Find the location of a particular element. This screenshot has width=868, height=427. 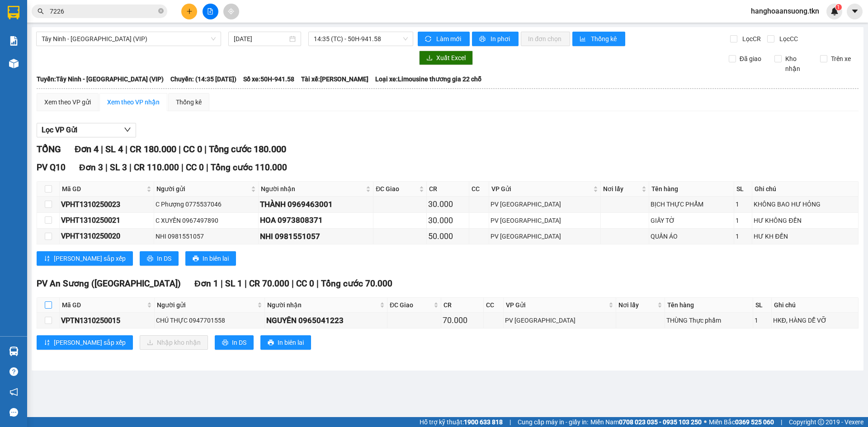

td: VPHT1310250023 is located at coordinates (106, 205).